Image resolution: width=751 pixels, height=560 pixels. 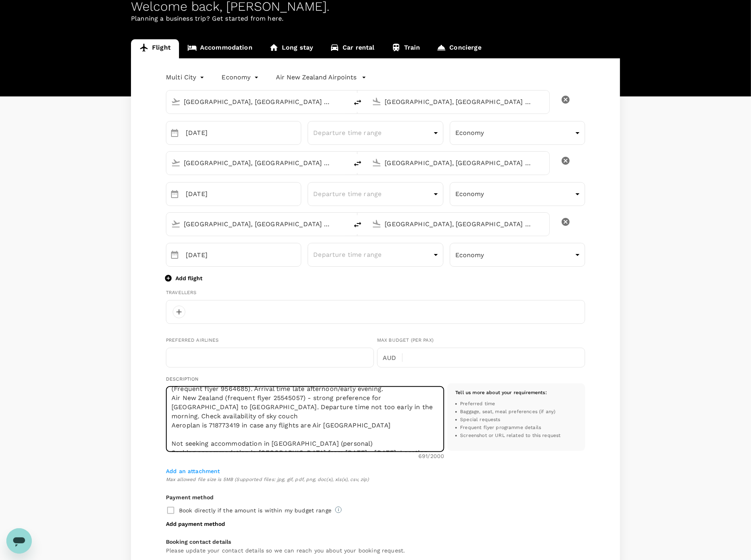 What do you see at coordinates (291, 49) in the screenshot?
I see `a: Long stay` at bounding box center [291, 49].